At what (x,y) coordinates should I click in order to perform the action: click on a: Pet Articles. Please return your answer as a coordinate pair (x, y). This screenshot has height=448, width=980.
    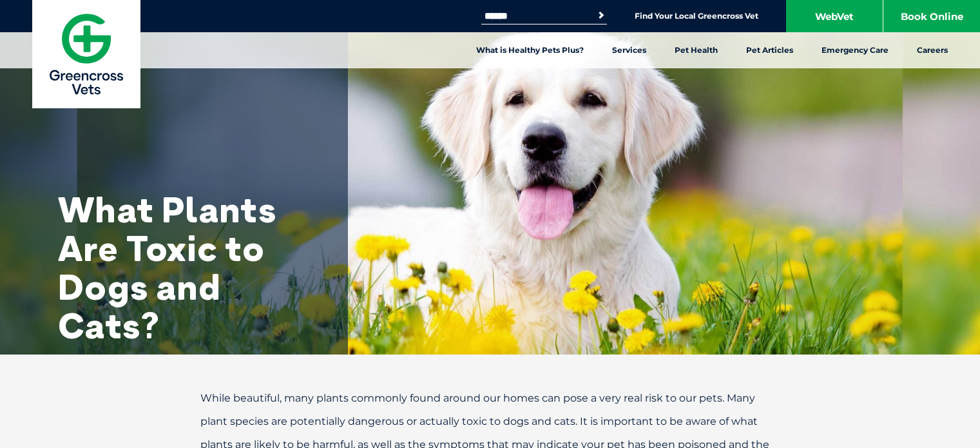
    Looking at the image, I should click on (769, 50).